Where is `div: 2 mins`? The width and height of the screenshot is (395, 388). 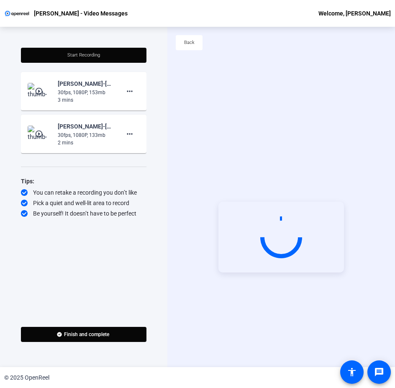
div: 2 mins is located at coordinates (86, 143).